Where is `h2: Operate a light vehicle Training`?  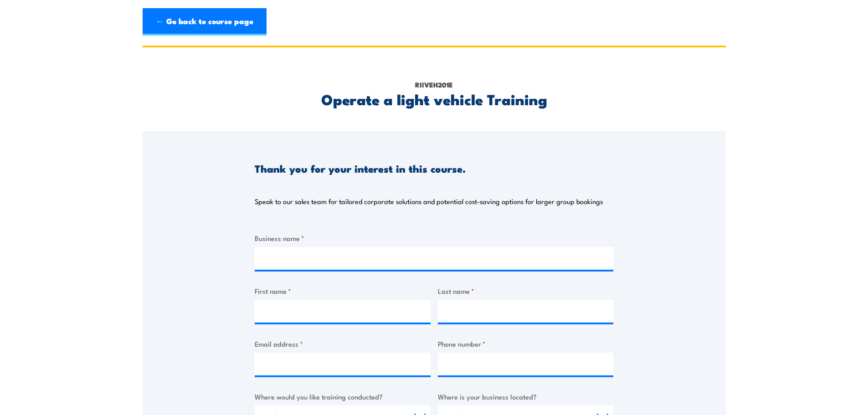
h2: Operate a light vehicle Training is located at coordinates (434, 99).